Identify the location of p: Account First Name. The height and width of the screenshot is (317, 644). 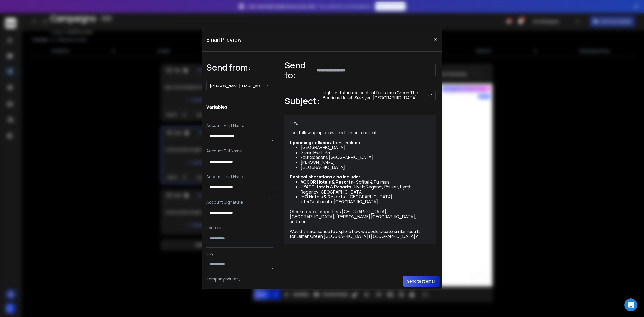
(240, 125).